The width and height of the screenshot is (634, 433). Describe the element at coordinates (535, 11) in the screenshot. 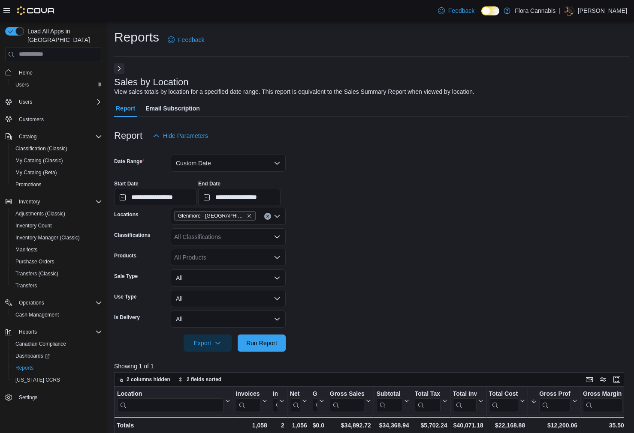

I see `p: Flora Cannabis` at that location.